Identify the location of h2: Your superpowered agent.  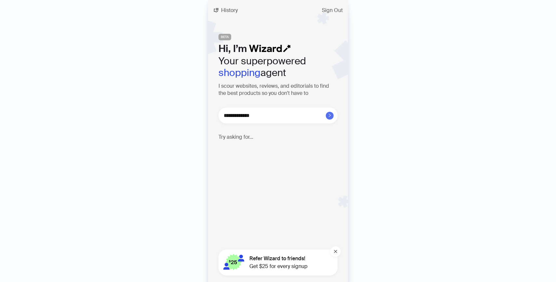
(278, 67).